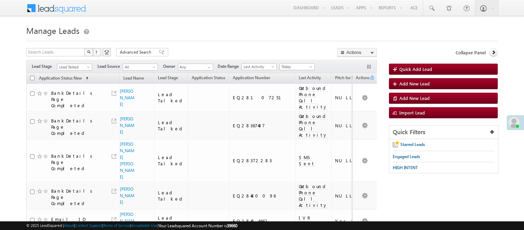 The height and width of the screenshot is (230, 524). Describe the element at coordinates (311, 221) in the screenshot. I see `span: IVR Trigger` at that location.